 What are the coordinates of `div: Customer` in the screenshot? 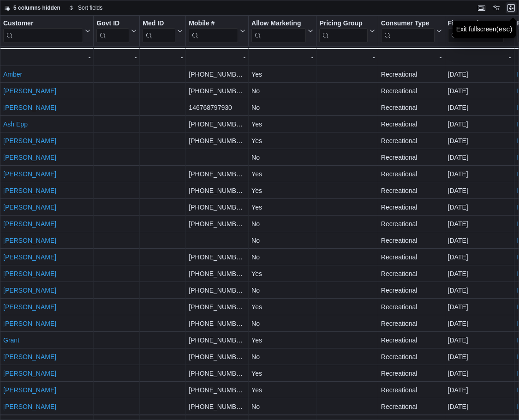 It's located at (43, 24).